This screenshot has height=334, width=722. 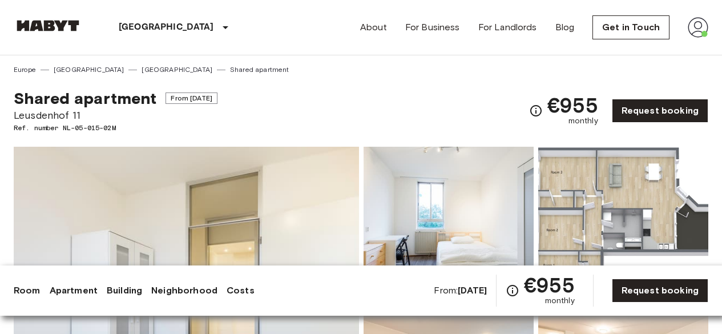 What do you see at coordinates (115, 115) in the screenshot?
I see `span: Leusdenhof 11` at bounding box center [115, 115].